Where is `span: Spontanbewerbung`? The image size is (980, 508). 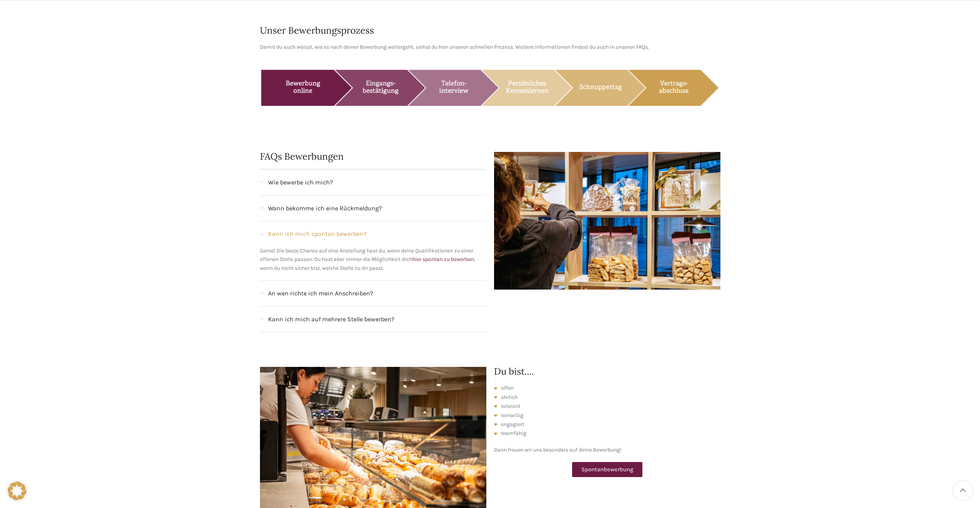 span: Spontanbewerbung is located at coordinates (607, 469).